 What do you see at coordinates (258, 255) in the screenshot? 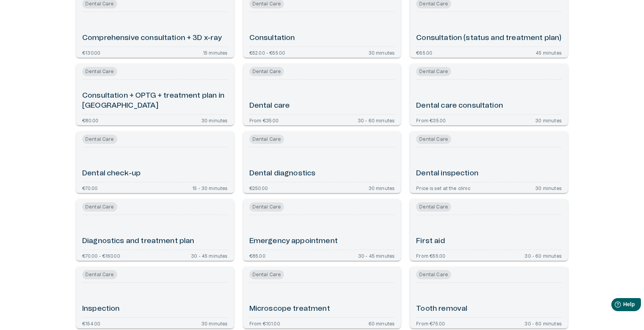
I see `p: €85.00` at bounding box center [258, 255].